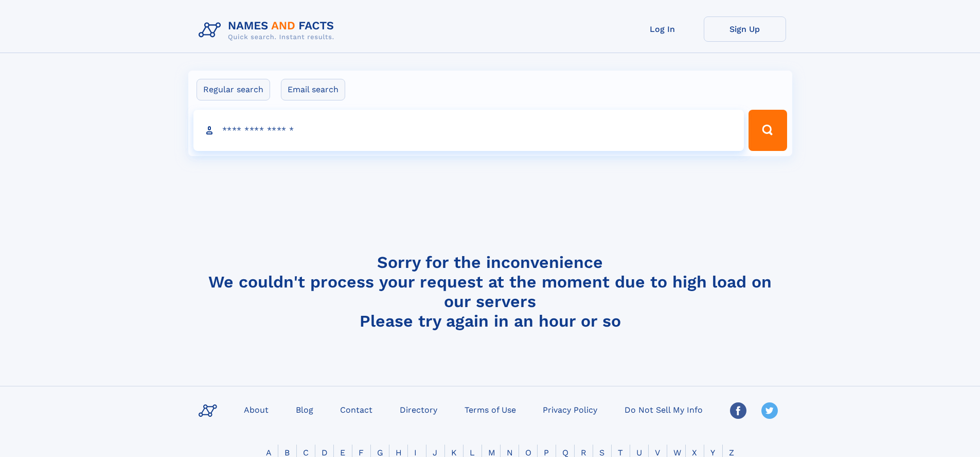 The image size is (980, 457). Describe the element at coordinates (490, 409) in the screenshot. I see `a: Terms of Use` at that location.